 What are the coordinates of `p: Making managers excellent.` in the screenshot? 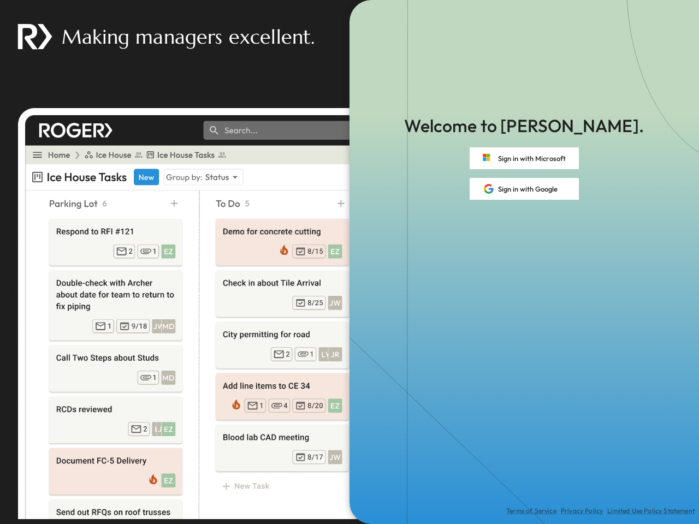 It's located at (188, 37).